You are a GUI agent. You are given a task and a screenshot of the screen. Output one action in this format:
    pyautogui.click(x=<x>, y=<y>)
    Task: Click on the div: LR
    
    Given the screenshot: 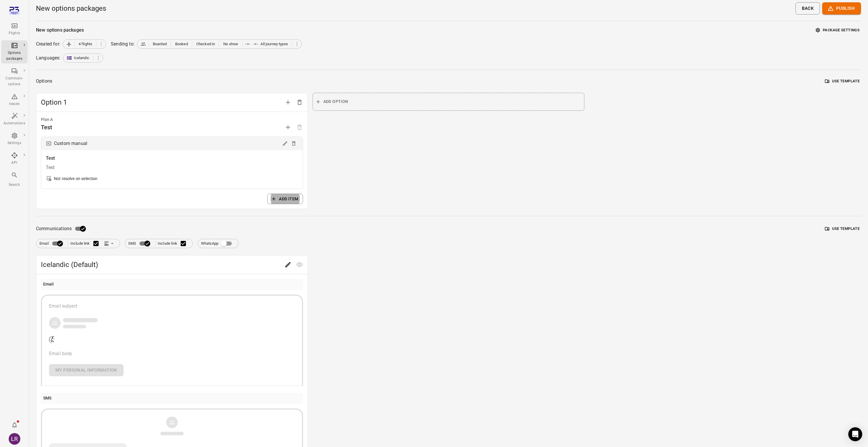 What is the action you would take?
    pyautogui.click(x=15, y=439)
    